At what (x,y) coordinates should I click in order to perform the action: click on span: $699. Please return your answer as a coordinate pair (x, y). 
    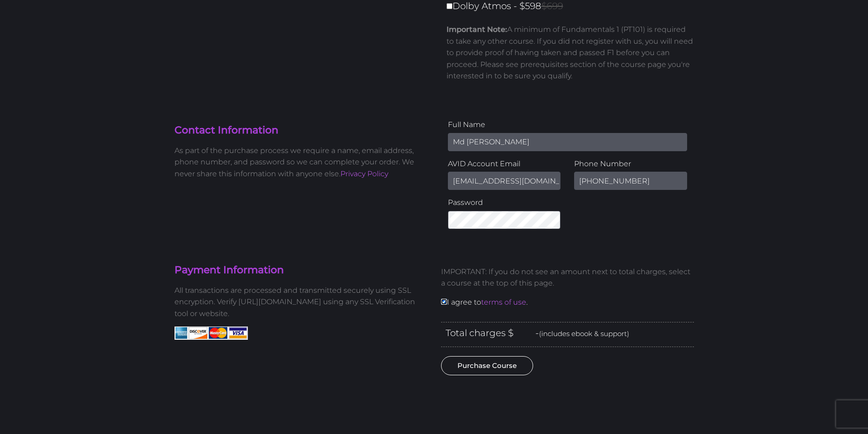
    Looking at the image, I should click on (552, 6).